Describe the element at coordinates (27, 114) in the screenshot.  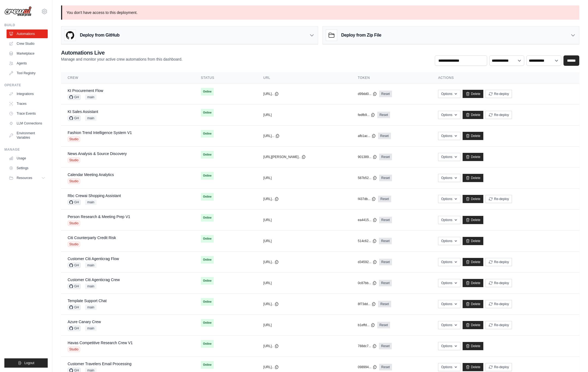
I see `a: Trace Events` at that location.